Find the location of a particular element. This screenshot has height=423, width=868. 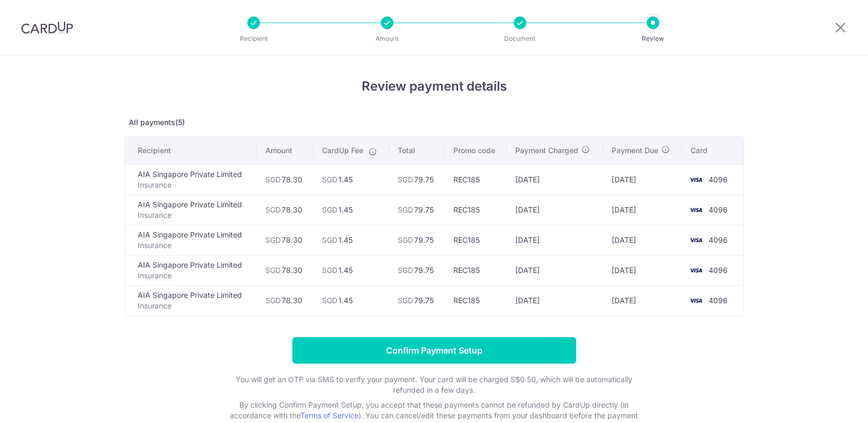

a: Terms of Service is located at coordinates (329, 415).